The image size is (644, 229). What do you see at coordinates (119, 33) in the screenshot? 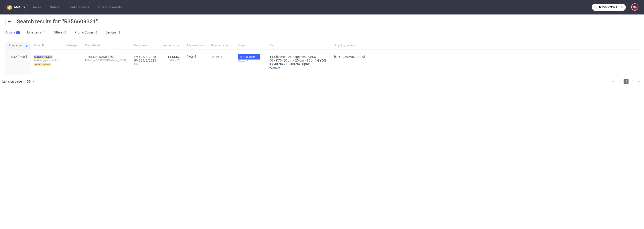
I see `div: 2` at bounding box center [119, 33].